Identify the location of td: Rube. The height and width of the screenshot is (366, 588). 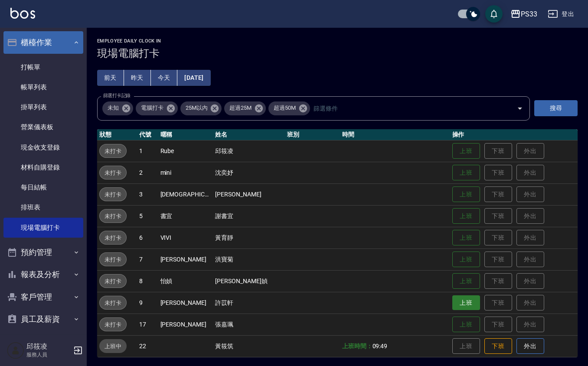
(186, 151).